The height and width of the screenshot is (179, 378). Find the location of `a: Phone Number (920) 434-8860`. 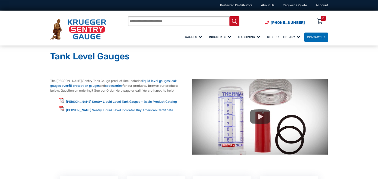

a: Phone Number (920) 434-8860 is located at coordinates (285, 23).